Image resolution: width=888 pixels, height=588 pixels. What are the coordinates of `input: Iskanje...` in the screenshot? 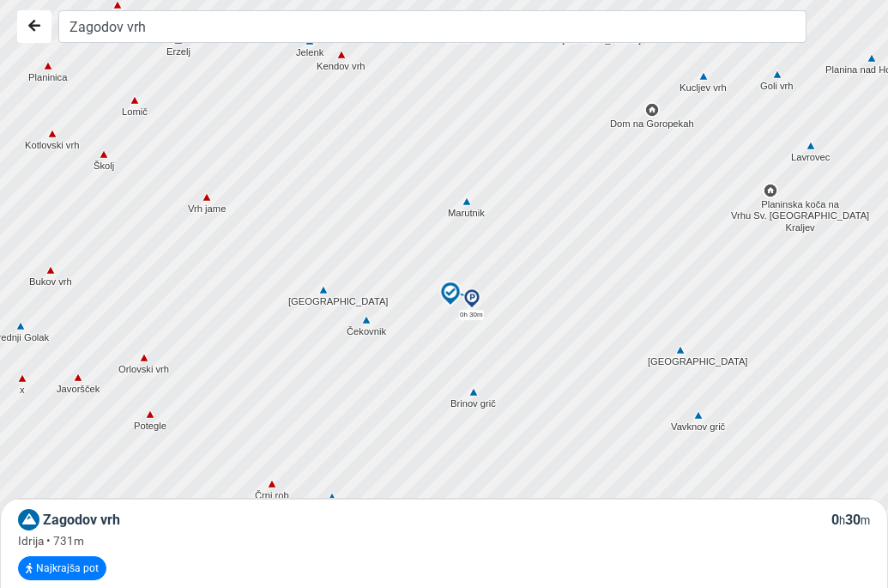 It's located at (432, 27).